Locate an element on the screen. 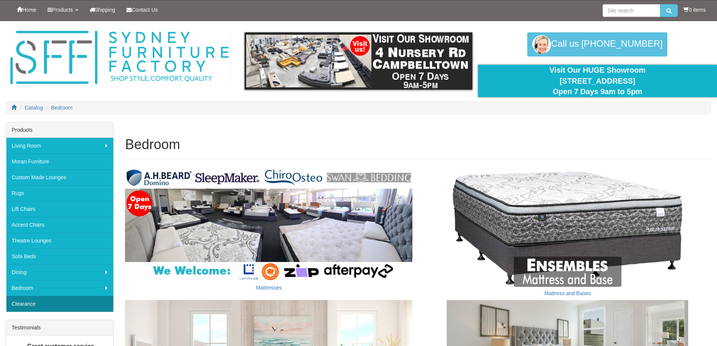  span: Home is located at coordinates (29, 10).